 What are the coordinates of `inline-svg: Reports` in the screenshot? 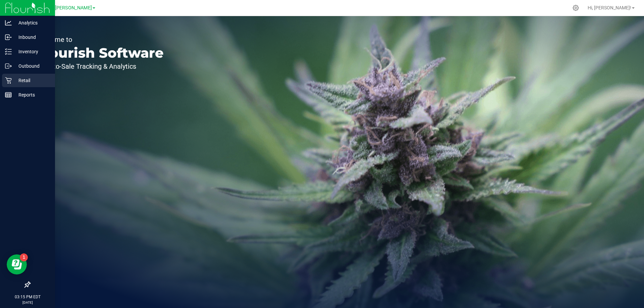 It's located at (9, 95).